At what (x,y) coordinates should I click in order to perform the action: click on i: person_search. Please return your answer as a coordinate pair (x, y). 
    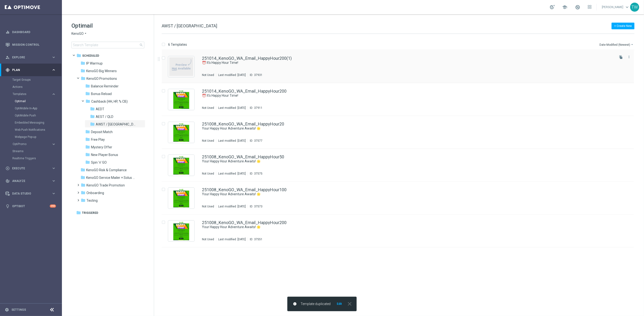
    Looking at the image, I should click on (7, 58).